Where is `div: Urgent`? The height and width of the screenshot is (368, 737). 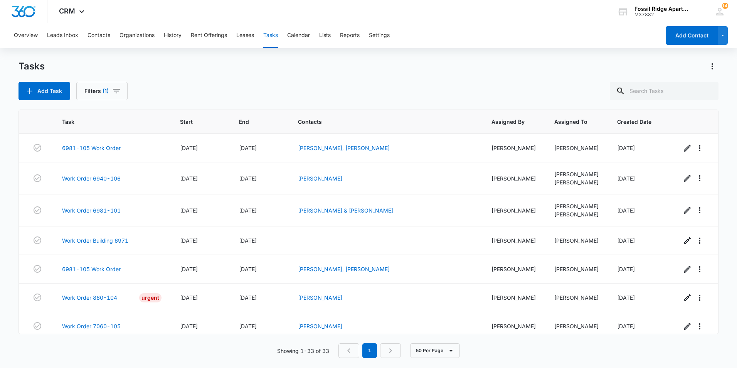 div: Urgent is located at coordinates (150, 298).